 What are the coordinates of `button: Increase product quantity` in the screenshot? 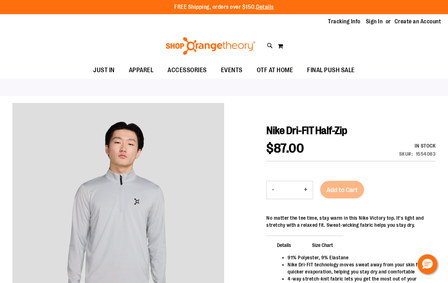 It's located at (306, 190).